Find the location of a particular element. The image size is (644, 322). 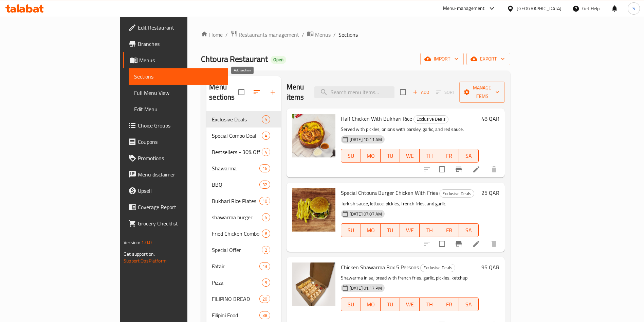

h6: 25 QAR is located at coordinates (490, 193).